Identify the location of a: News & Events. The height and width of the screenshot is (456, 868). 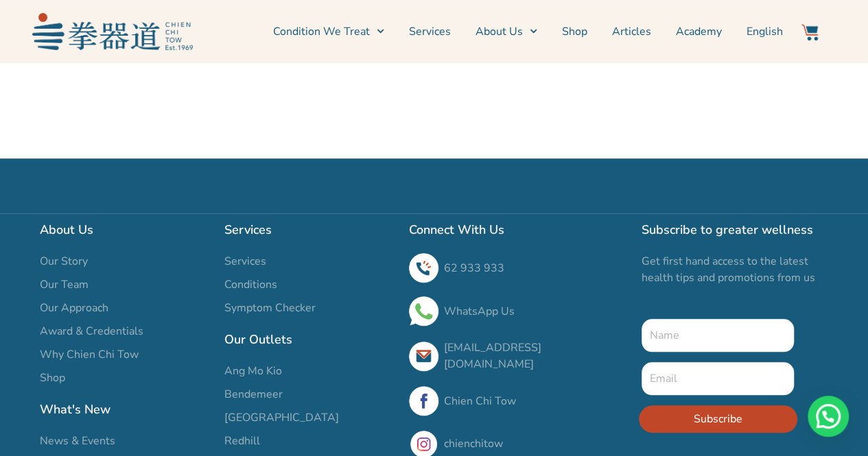
(125, 441).